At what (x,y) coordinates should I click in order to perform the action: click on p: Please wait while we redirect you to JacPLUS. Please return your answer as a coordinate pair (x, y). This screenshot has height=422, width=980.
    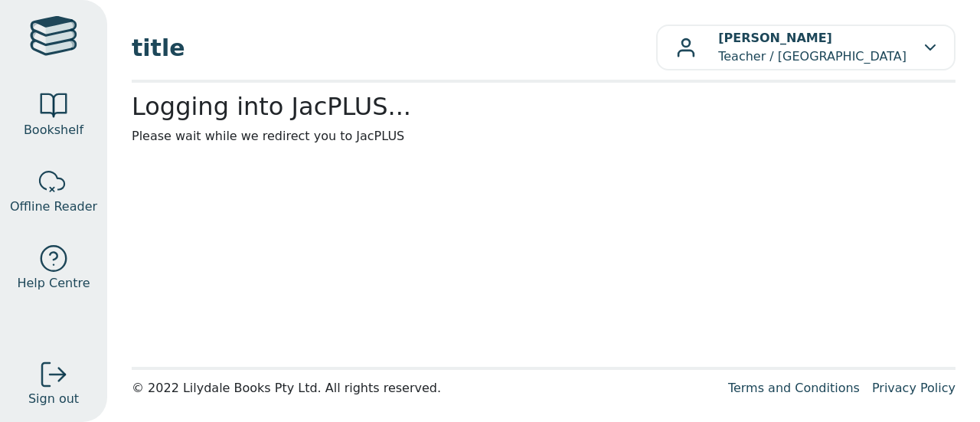
    Looking at the image, I should click on (544, 136).